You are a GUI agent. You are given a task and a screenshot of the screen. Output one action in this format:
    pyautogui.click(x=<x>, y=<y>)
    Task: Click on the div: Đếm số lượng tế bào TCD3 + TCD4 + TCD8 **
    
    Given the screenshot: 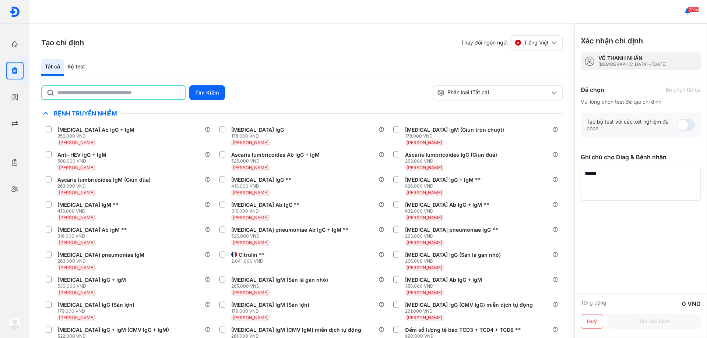 What is the action you would take?
    pyautogui.click(x=463, y=330)
    